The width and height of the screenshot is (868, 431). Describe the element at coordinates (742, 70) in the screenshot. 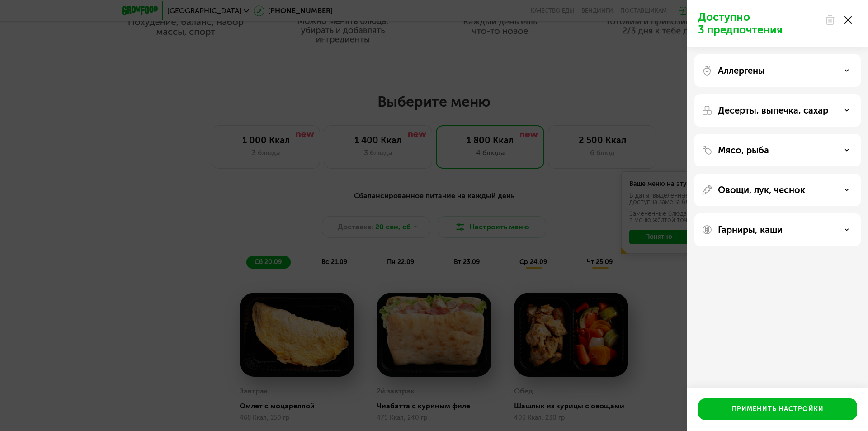

I see `p: Аллергены` at that location.